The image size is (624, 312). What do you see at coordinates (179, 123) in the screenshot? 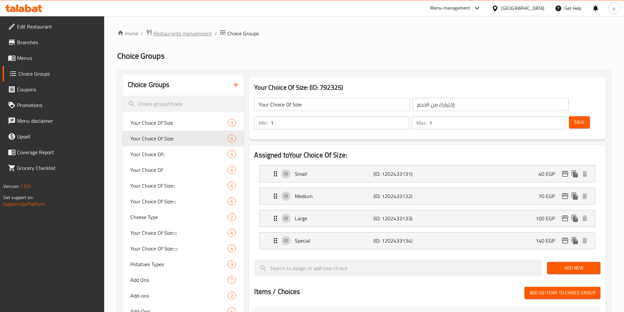
I see `span: Your Choice Of Size` at bounding box center [179, 123].